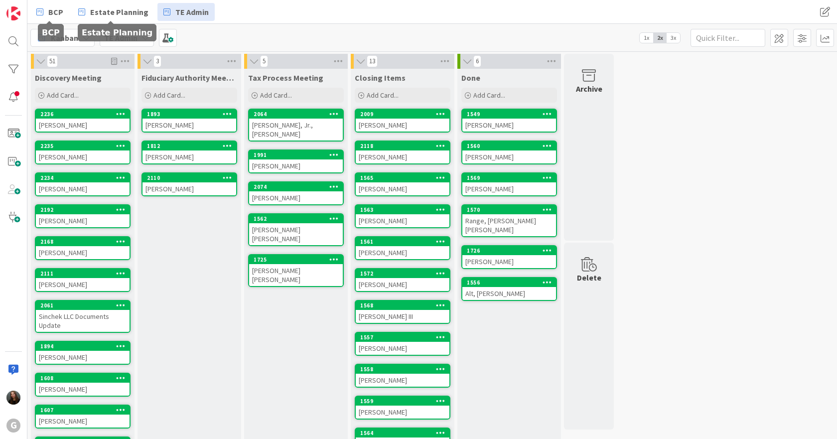 The height and width of the screenshot is (439, 837). What do you see at coordinates (83, 321) in the screenshot?
I see `div: Sinchek LLC Documents Update` at bounding box center [83, 321].